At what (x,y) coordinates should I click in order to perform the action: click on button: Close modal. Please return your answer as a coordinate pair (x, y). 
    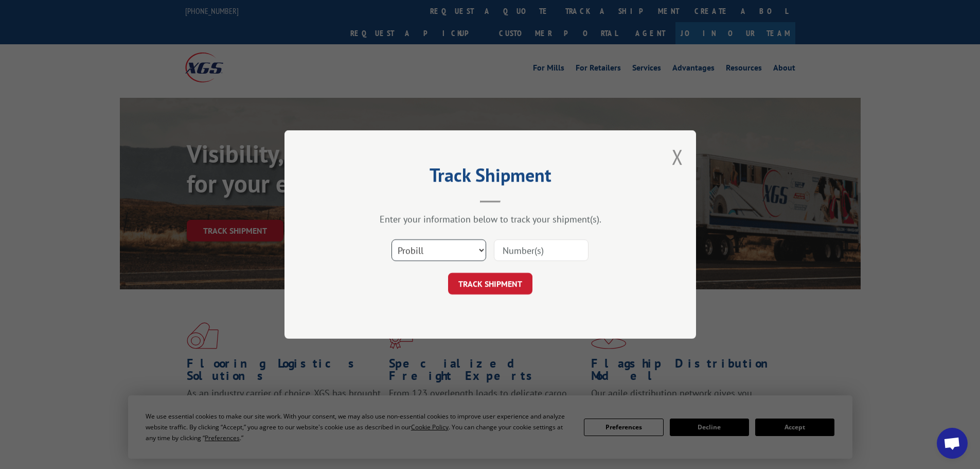
    Looking at the image, I should click on (677, 157).